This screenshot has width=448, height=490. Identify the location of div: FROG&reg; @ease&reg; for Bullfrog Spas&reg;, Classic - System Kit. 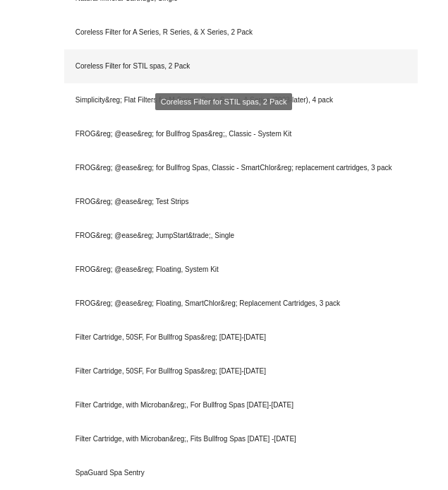
(240, 134).